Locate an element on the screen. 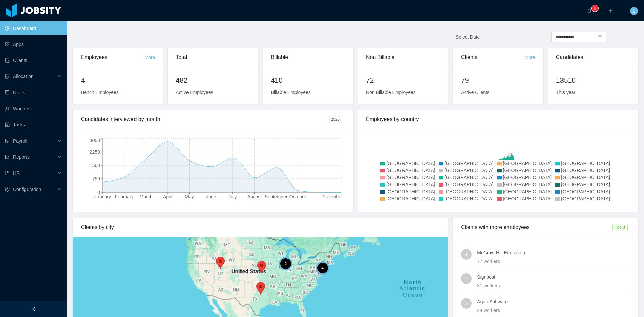 This screenshot has height=317, width=644. a: icon: auditClients is located at coordinates (33, 61).